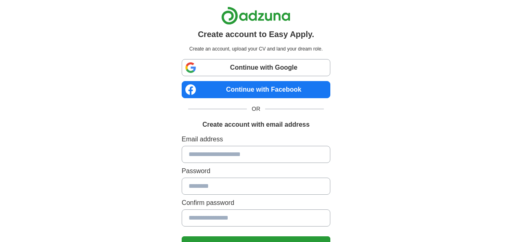  Describe the element at coordinates (256, 49) in the screenshot. I see `p: Create an account, upload your CV and land your dream role.` at that location.